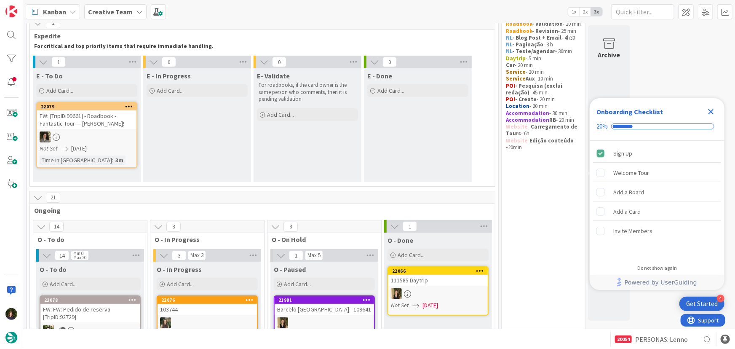  I want to click on div: Checklist items, so click(657, 200).